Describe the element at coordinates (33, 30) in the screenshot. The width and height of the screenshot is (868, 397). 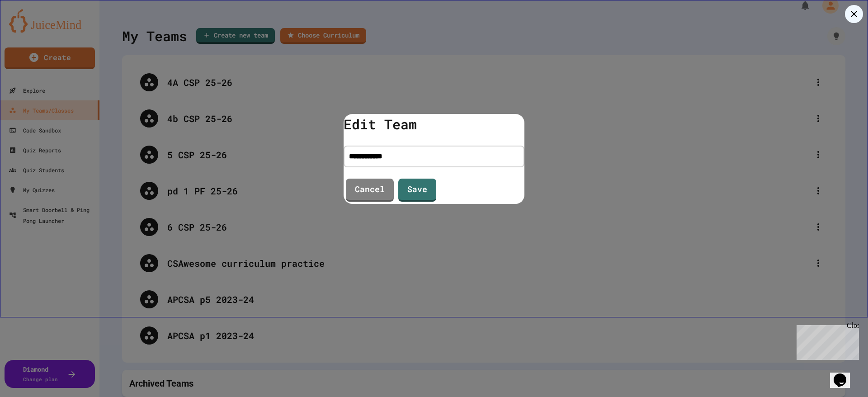
I see `div: Chat with us now!Close` at that location.